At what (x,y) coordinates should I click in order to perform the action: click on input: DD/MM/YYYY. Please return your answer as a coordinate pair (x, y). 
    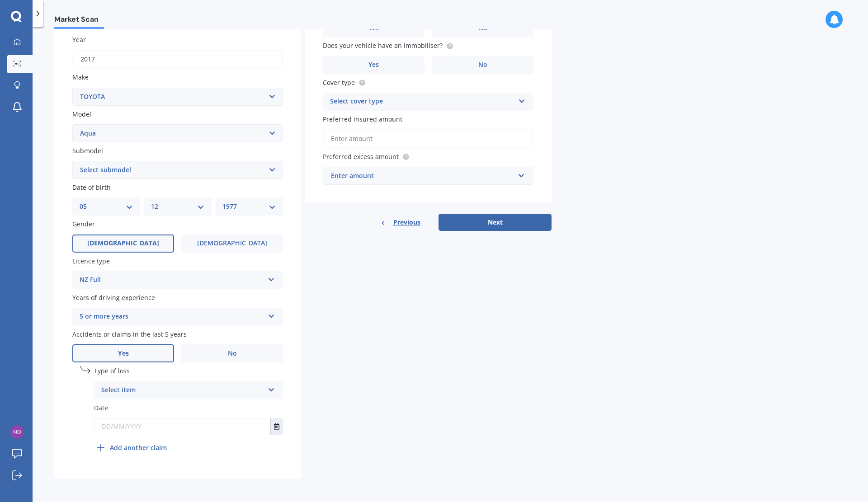
    Looking at the image, I should click on (182, 427).